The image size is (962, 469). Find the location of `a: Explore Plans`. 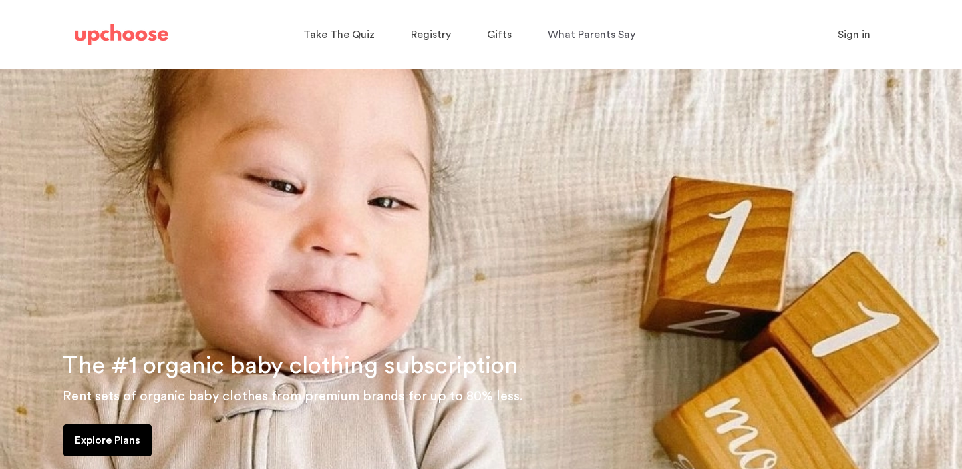

a: Explore Plans is located at coordinates (108, 441).